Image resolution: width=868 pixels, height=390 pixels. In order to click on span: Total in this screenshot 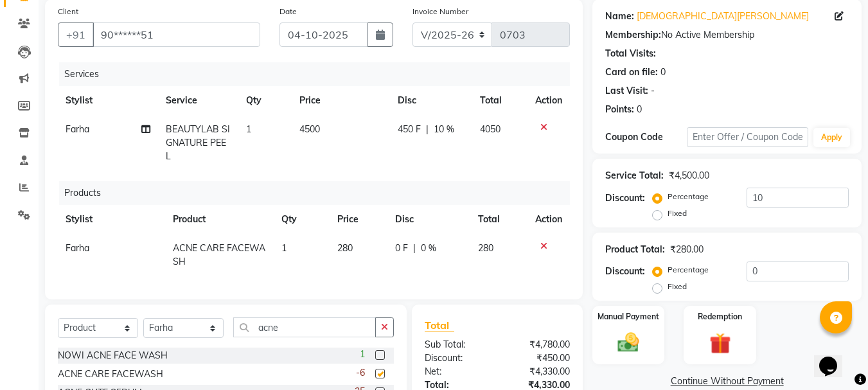, I will do `click(440, 325)`.